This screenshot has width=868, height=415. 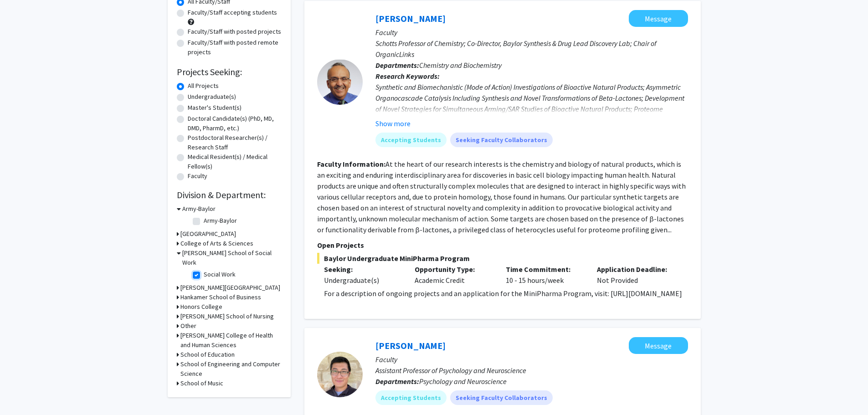 What do you see at coordinates (235, 161) in the screenshot?
I see `label: Medical Resident(s) / Medical Fellow(s)` at bounding box center [235, 161].